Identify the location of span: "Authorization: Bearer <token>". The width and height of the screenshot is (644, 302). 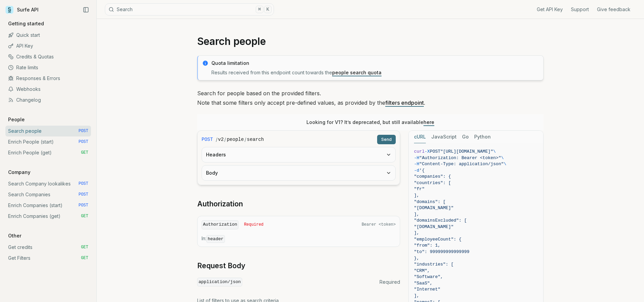
(461, 158).